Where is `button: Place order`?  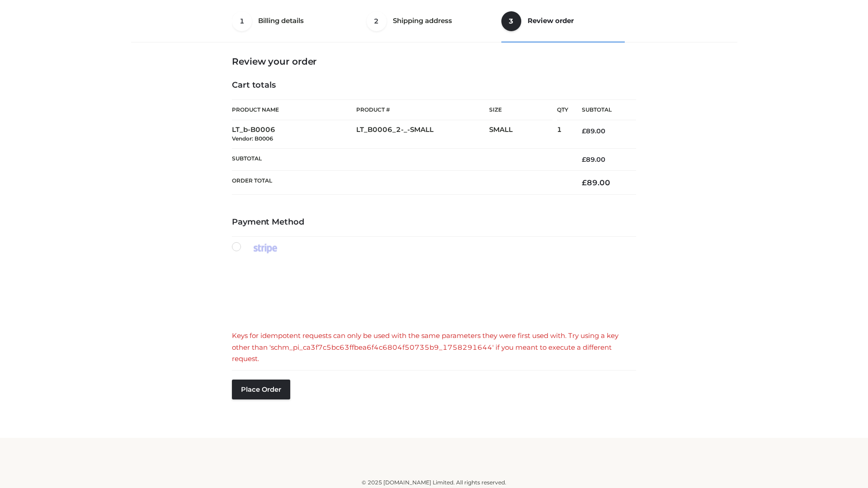 button: Place order is located at coordinates (261, 389).